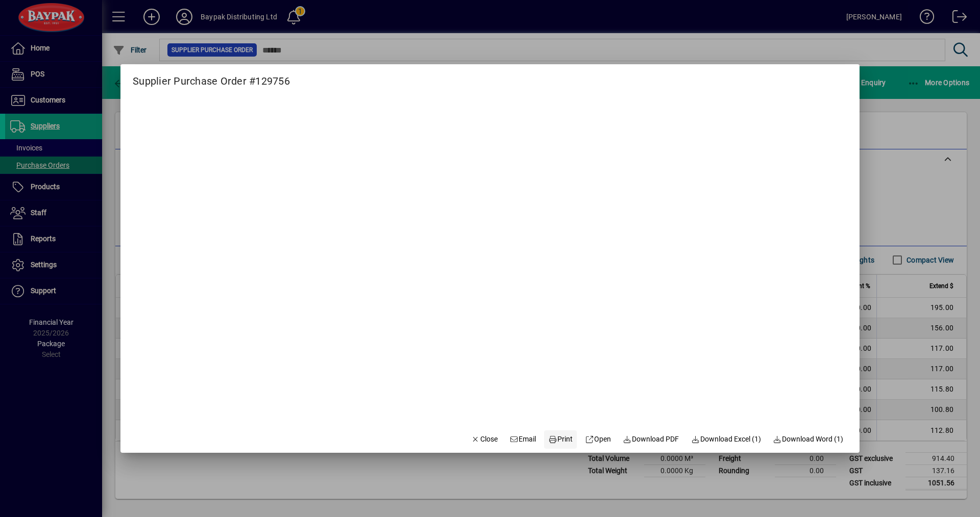  What do you see at coordinates (523, 439) in the screenshot?
I see `button: Email` at bounding box center [523, 439].